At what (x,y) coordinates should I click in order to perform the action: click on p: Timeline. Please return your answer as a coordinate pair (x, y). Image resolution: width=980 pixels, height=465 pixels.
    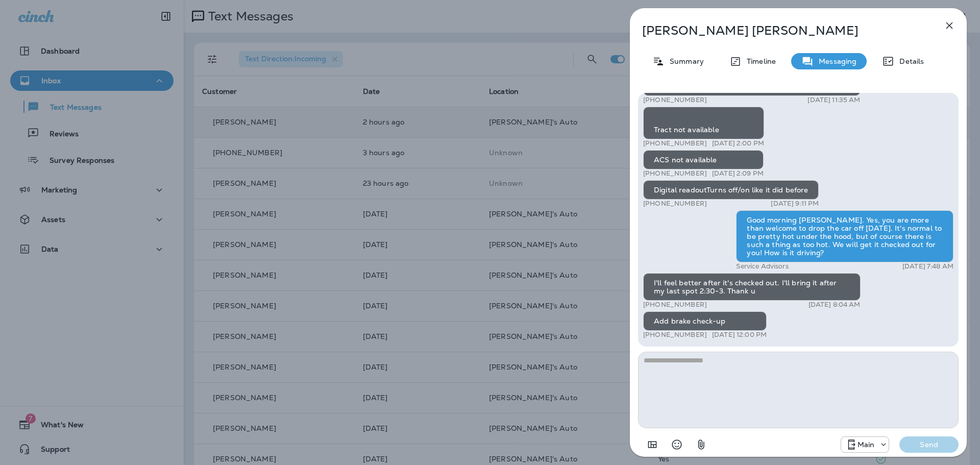
    Looking at the image, I should click on (758, 62).